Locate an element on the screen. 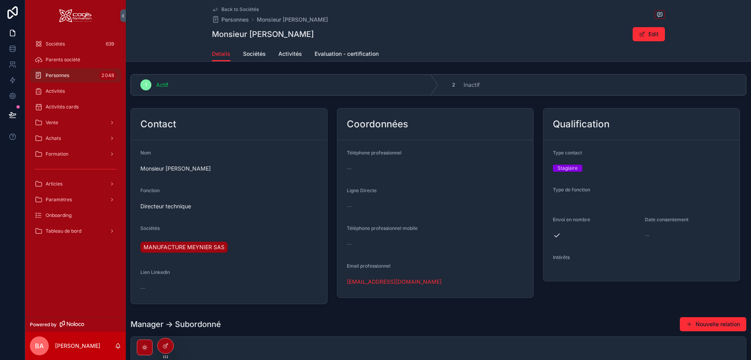 This screenshot has height=360, width=751. span: Inactif is located at coordinates (471, 85).